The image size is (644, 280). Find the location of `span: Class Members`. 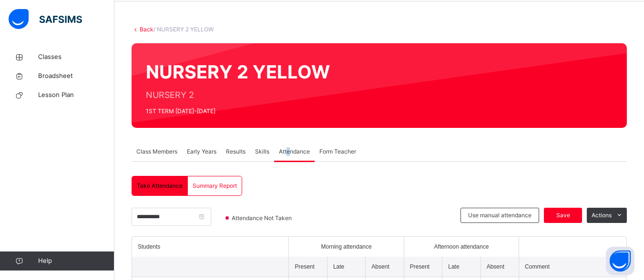

span: Class Members is located at coordinates (157, 152).